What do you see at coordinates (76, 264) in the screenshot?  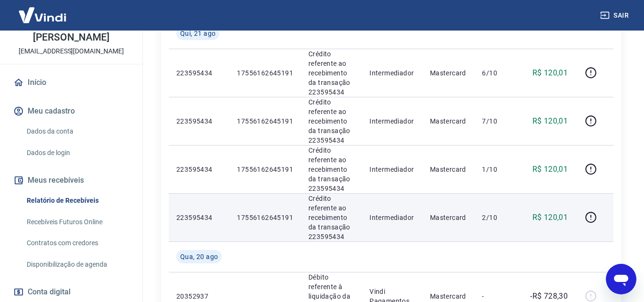 I see `a: Disponibilização de agenda` at bounding box center [76, 264].